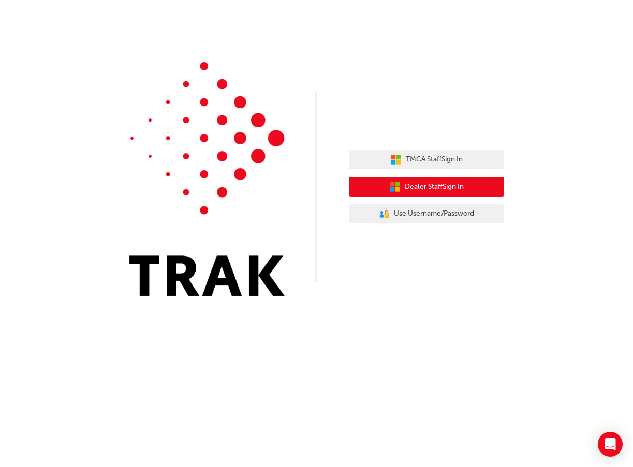  What do you see at coordinates (207, 179) in the screenshot?
I see `img: Trak` at bounding box center [207, 179].